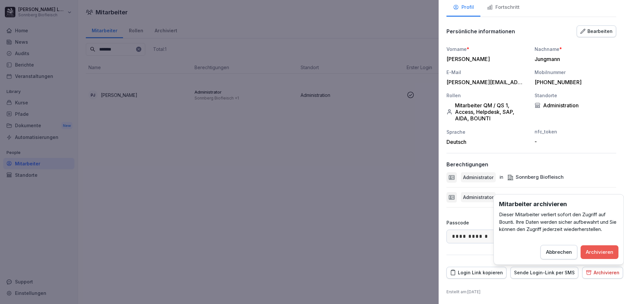 The image size is (624, 304). I want to click on div: E-Mail, so click(487, 72).